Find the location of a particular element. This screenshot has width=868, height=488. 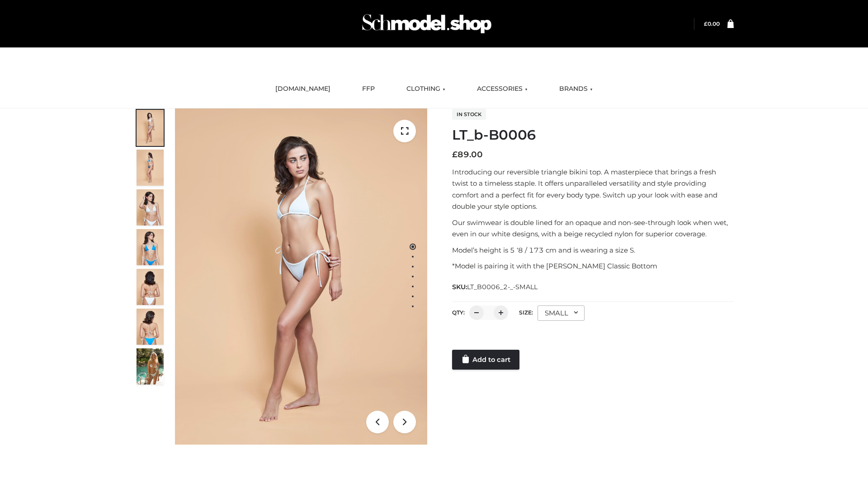

img: Schmodel Admin 964 is located at coordinates (426, 23).